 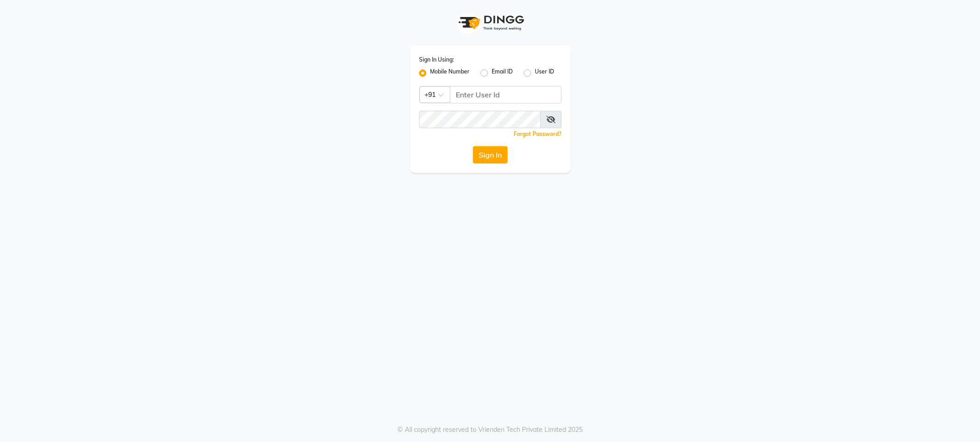 I want to click on a: Forgot Password?, so click(x=537, y=133).